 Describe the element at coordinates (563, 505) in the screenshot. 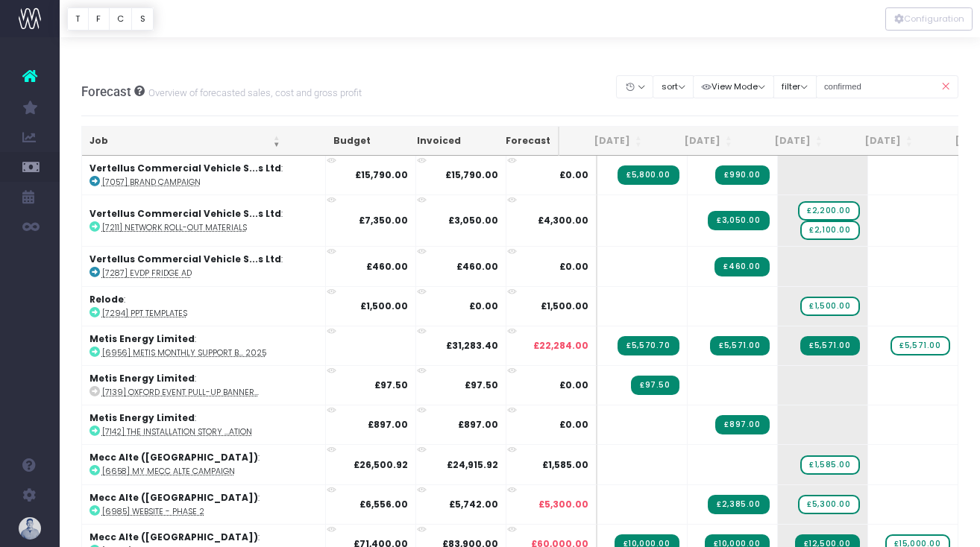

I see `span: £5,300.00` at that location.